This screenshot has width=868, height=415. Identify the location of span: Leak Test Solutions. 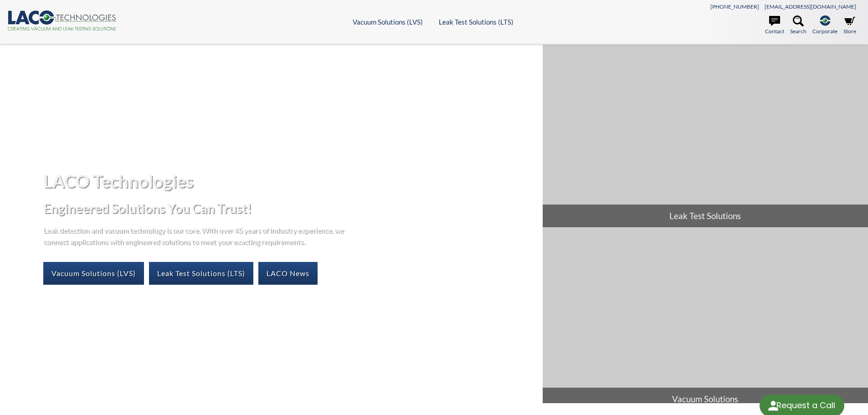
(705, 216).